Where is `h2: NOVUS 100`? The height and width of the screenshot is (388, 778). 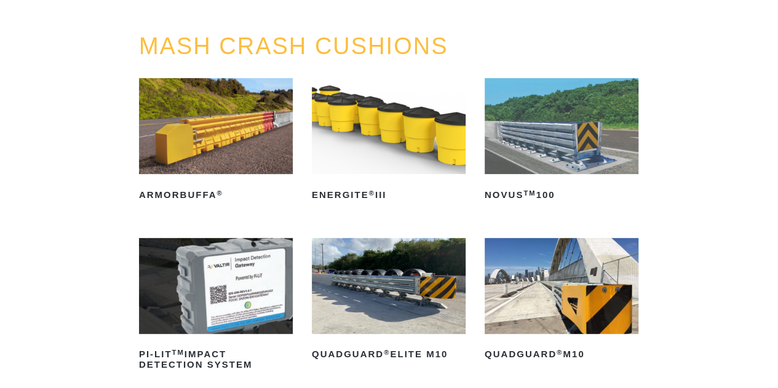 h2: NOVUS 100 is located at coordinates (561, 195).